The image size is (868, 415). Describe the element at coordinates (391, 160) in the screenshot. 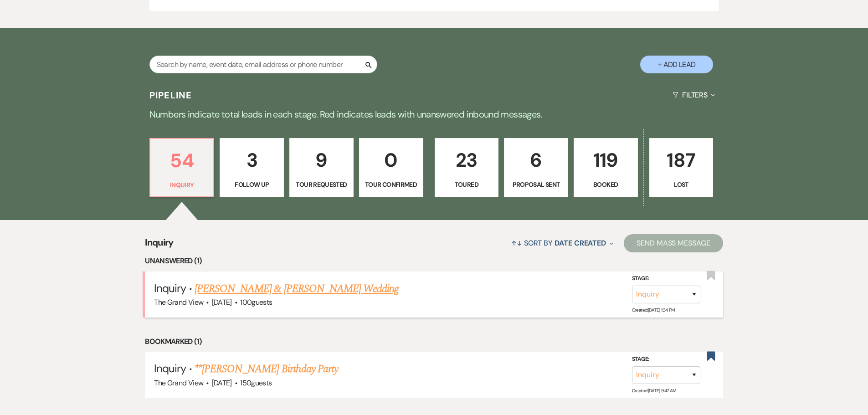

I see `p: 0` at that location.